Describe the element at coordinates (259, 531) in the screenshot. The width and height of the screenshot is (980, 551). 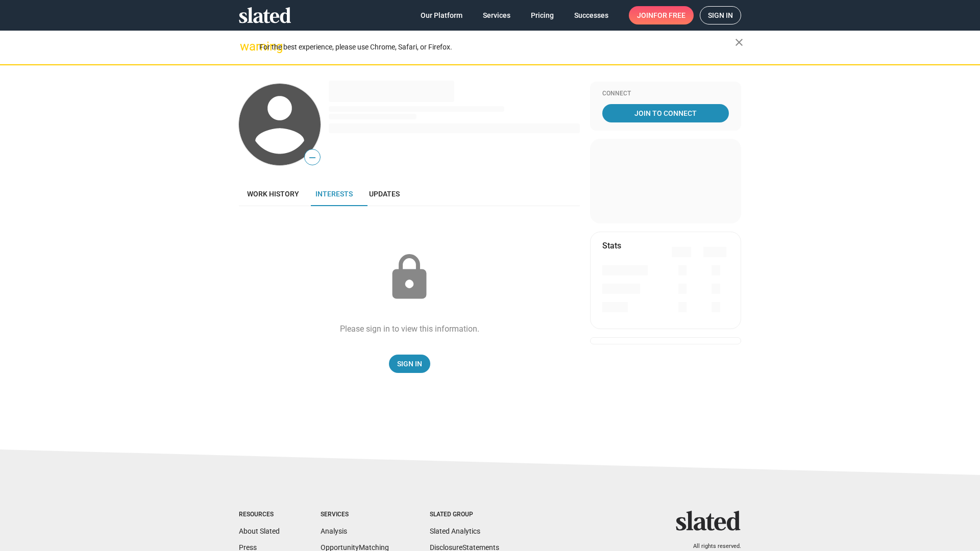
I see `a: About Slated` at that location.